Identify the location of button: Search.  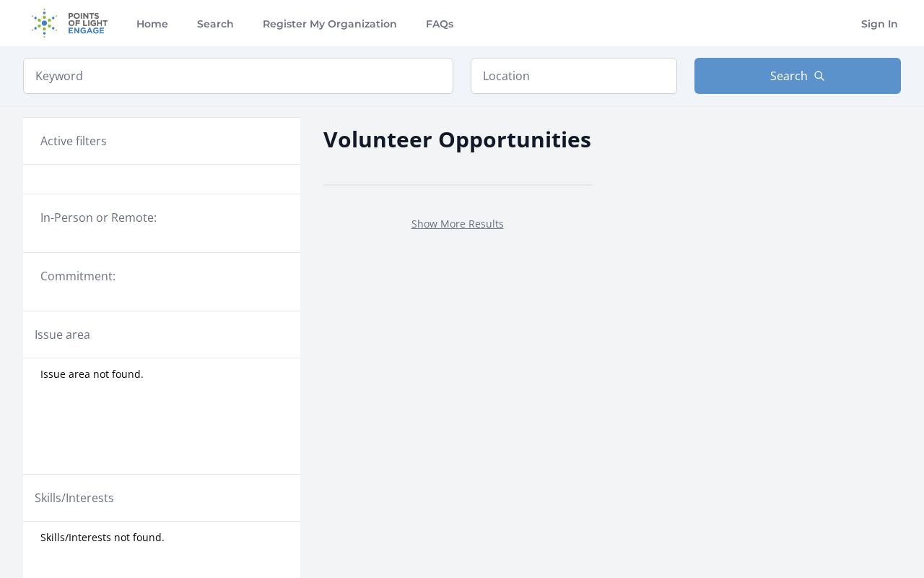
(797, 76).